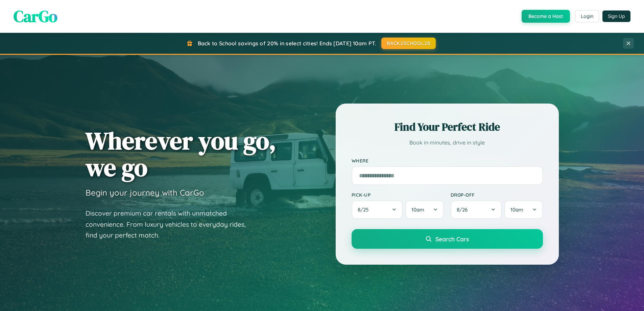 This screenshot has height=311, width=644. I want to click on span: CarGo, so click(36, 16).